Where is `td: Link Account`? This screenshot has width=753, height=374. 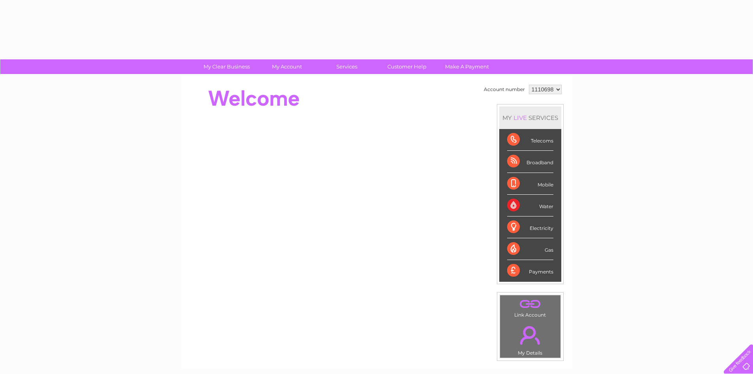 td: Link Account is located at coordinates (530, 307).